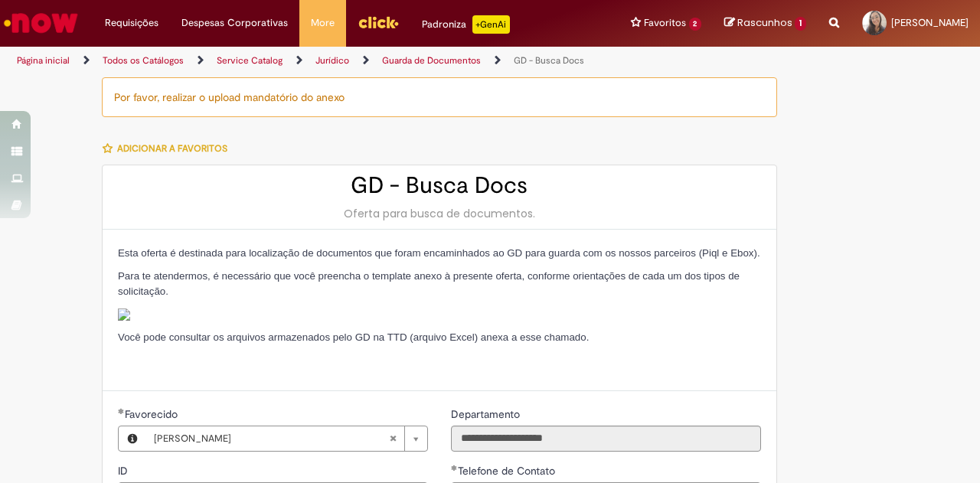 Image resolution: width=980 pixels, height=483 pixels. Describe the element at coordinates (765, 22) in the screenshot. I see `span: Rascunhos` at that location.